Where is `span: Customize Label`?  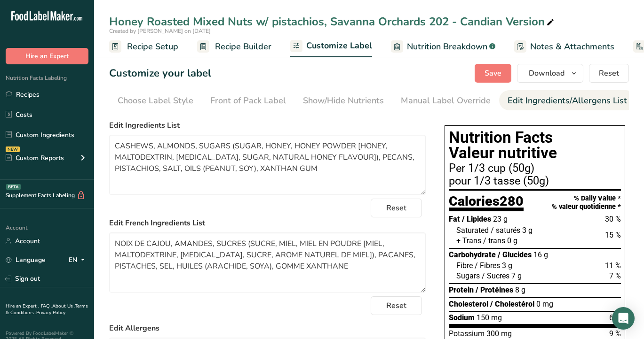 span: Customize Label is located at coordinates (339, 45).